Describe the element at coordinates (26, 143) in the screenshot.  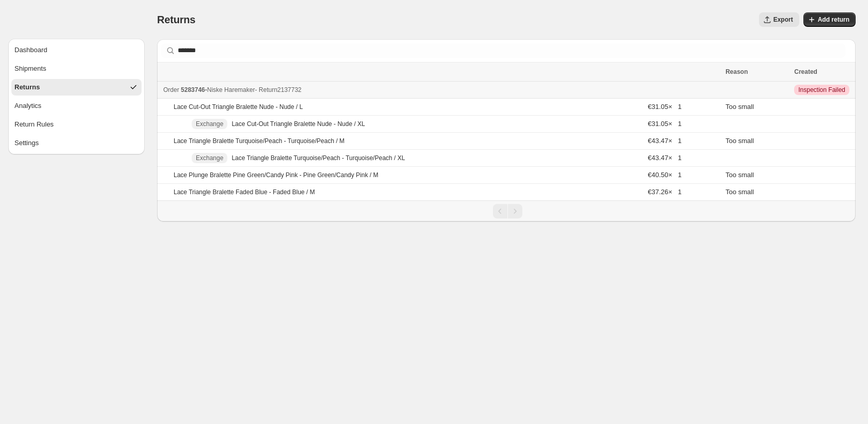
I see `div: Settings` at that location.